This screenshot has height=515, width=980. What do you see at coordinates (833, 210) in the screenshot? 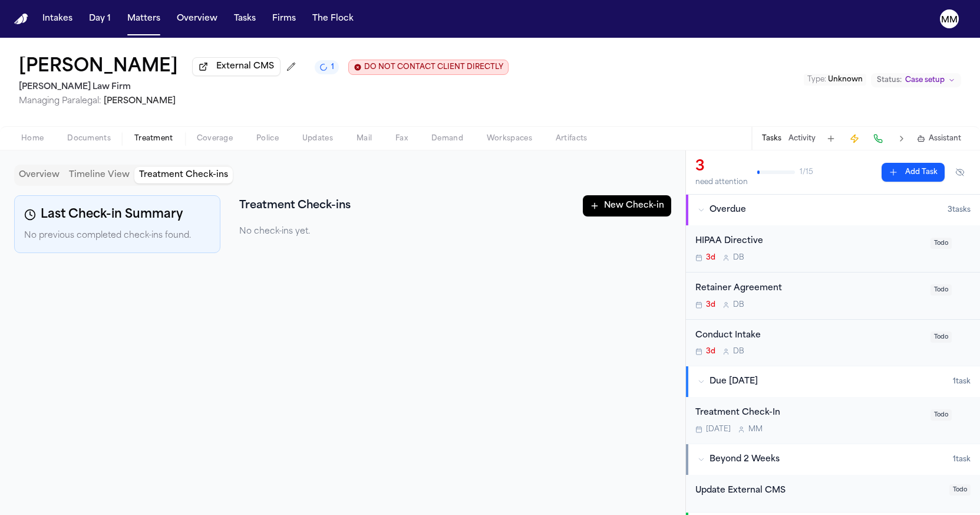
I see `button: Overdue3tasks` at bounding box center [833, 210].